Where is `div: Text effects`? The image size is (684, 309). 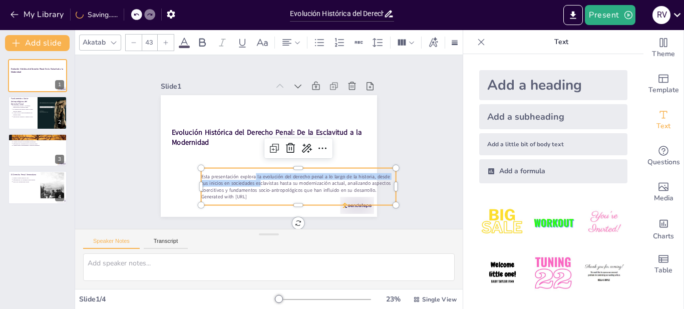
div: Text effects is located at coordinates (433, 43).